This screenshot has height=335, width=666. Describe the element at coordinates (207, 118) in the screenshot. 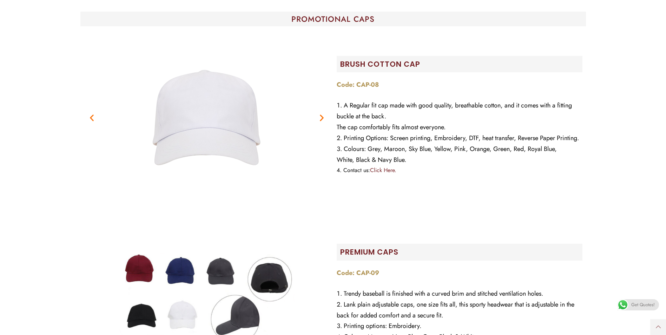

I see `div: Image Carousel` at that location.